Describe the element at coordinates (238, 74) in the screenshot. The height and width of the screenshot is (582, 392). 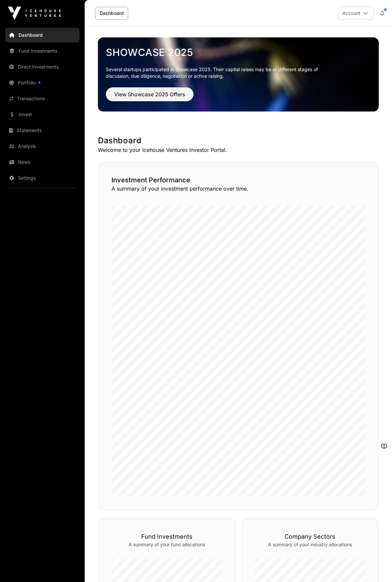
I see `img: Showcase 2025` at that location.